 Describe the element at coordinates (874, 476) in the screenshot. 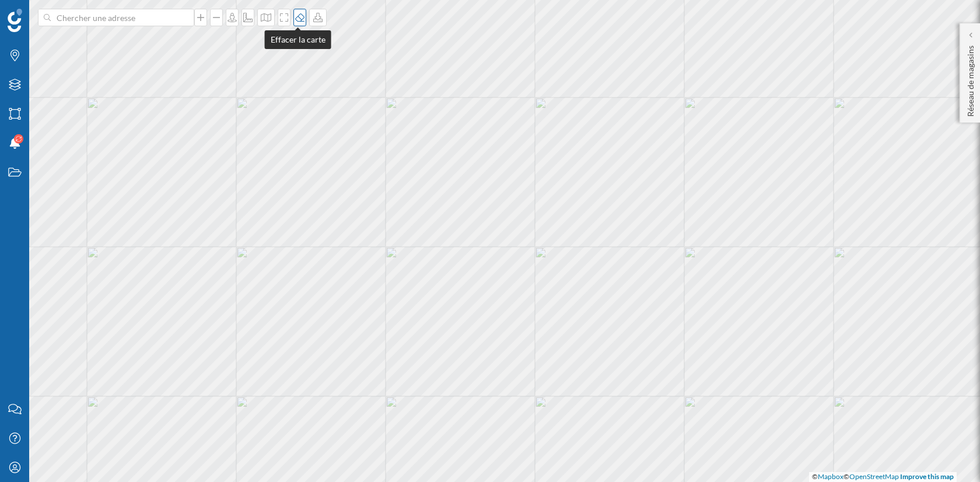

I see `a: OpenStreetMap` at that location.